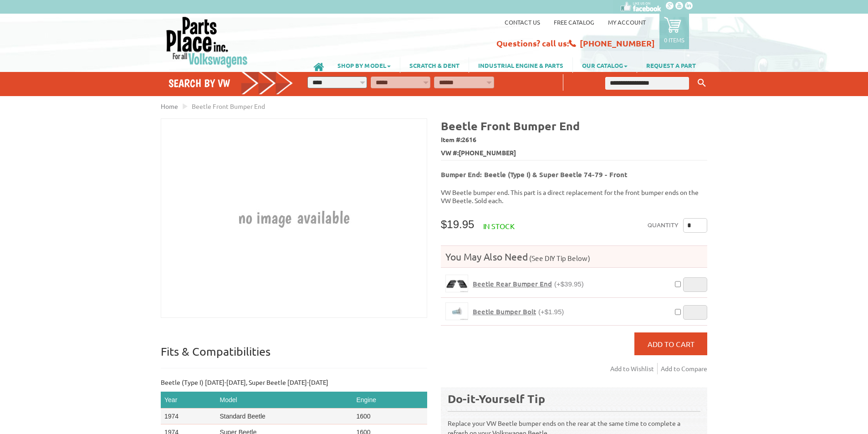 Image resolution: width=868 pixels, height=434 pixels. What do you see at coordinates (512, 284) in the screenshot?
I see `span: Beetle Rear Bumper End` at bounding box center [512, 284].